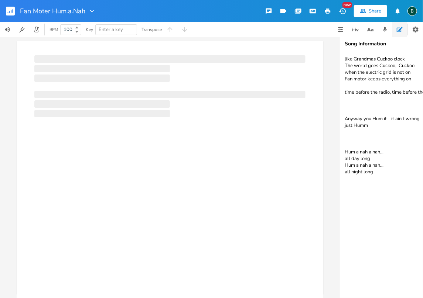 This screenshot has height=298, width=423. What do you see at coordinates (52, 11) in the screenshot?
I see `span: Fan Moter Hum.a.Nah` at bounding box center [52, 11].